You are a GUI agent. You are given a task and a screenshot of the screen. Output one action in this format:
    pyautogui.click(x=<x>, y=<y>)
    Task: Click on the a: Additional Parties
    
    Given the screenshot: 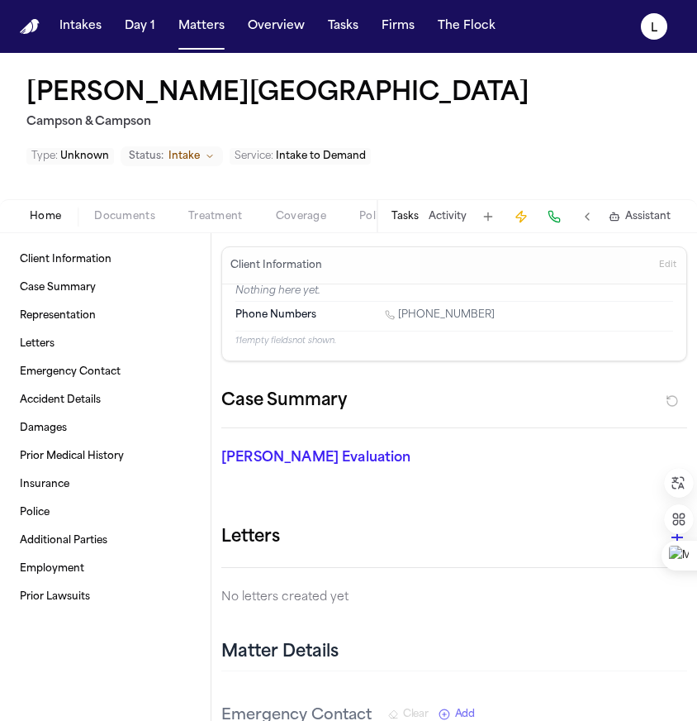 What is the action you would take?
    pyautogui.click(x=105, y=540)
    